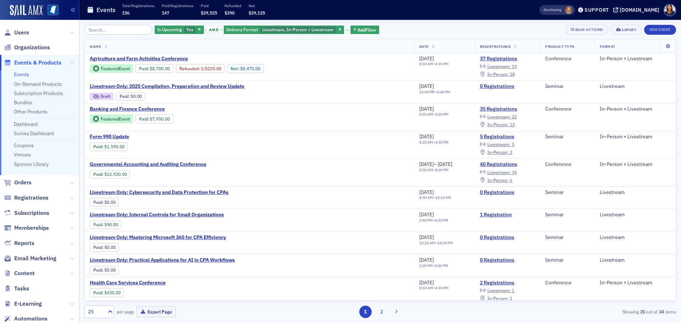 The width and height of the screenshot is (681, 323). What do you see at coordinates (110, 175) in the screenshot?
I see `div: Paid: 53 - $1292000` at bounding box center [110, 175].